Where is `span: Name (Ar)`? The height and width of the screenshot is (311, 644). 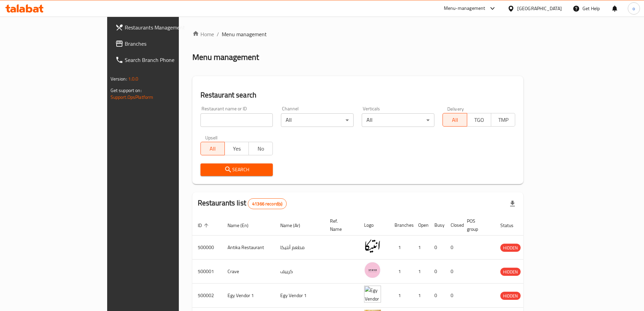
span: Name (Ar) is located at coordinates (294, 225).